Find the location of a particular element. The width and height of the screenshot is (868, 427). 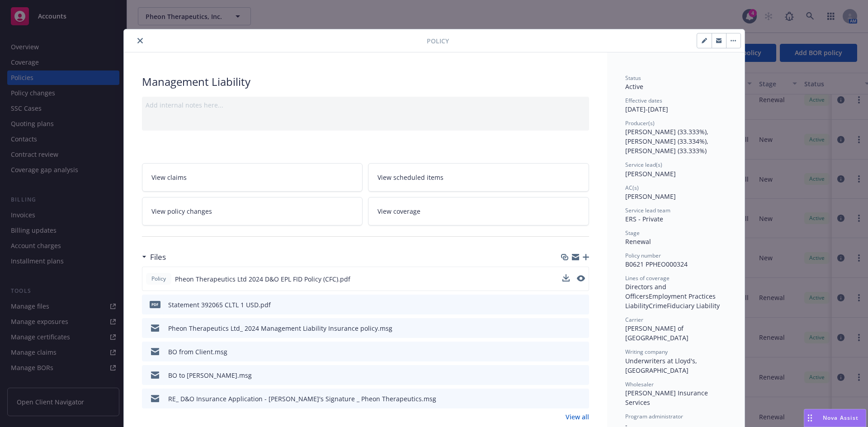

span: Effective dates is located at coordinates (644, 101).